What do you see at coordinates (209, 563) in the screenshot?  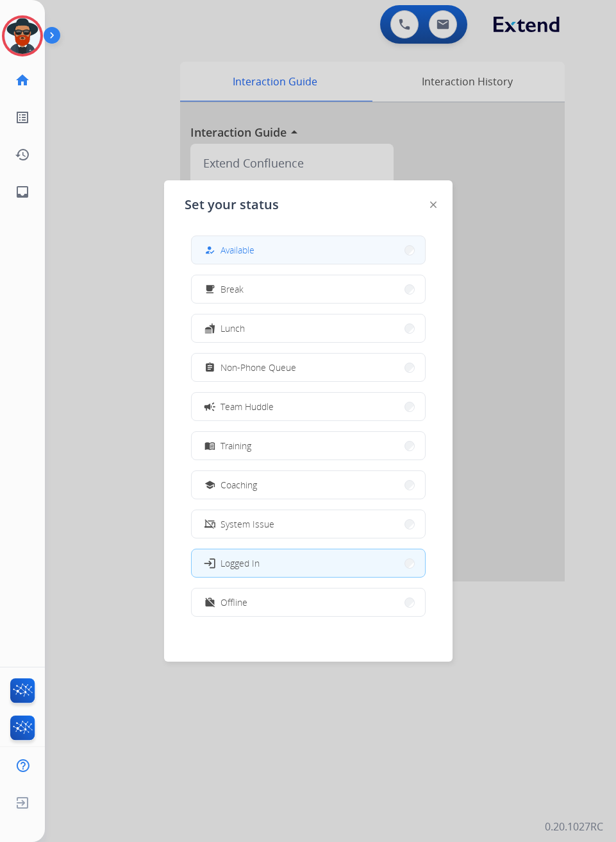 I see `mat-icon: login` at bounding box center [209, 563].